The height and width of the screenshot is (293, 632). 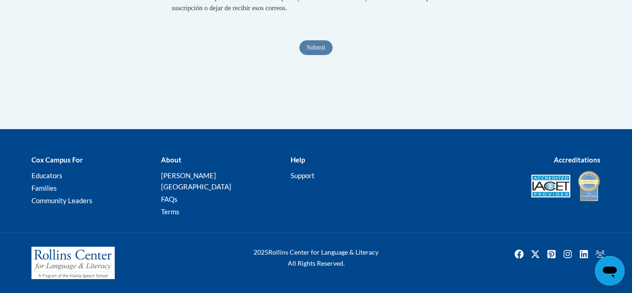 What do you see at coordinates (316, 258) in the screenshot?
I see `div: Rollins Center for Language & Literacy All Rights Reserved.` at bounding box center [316, 258].